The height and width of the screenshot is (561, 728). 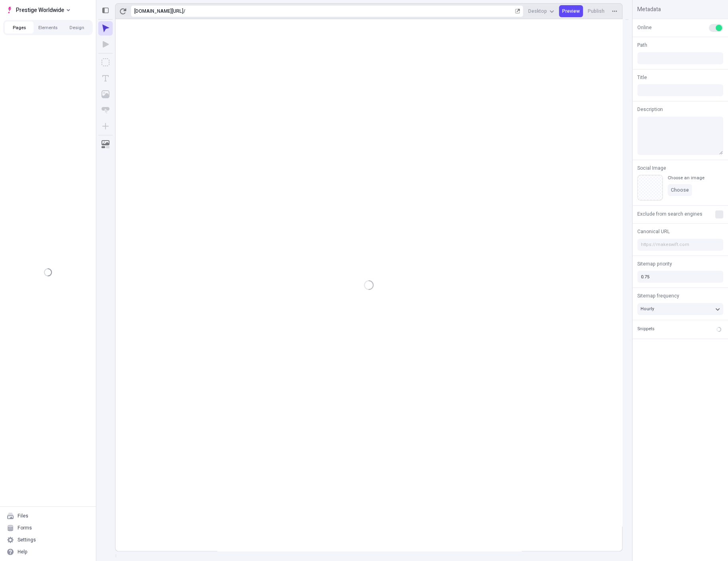 I want to click on button: Choose, so click(x=680, y=190).